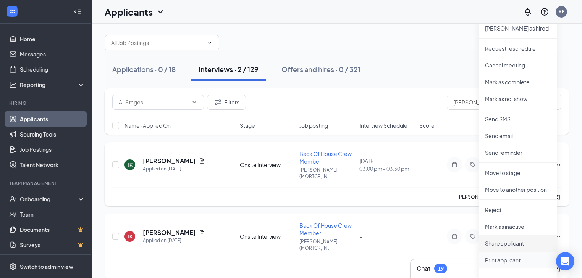 Image resolution: width=582 pixels, height=278 pixels. Describe the element at coordinates (47, 267) in the screenshot. I see `div: Switch to admin view` at that location.